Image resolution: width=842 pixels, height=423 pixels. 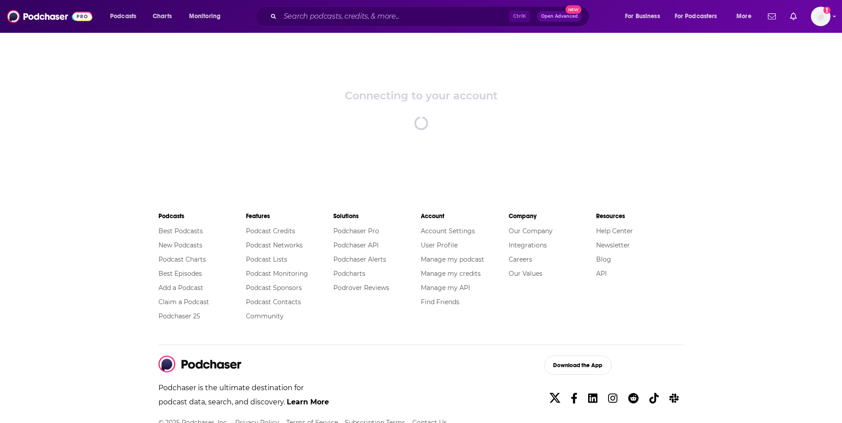 What do you see at coordinates (356, 231) in the screenshot?
I see `a: Podchaser Pro` at bounding box center [356, 231].